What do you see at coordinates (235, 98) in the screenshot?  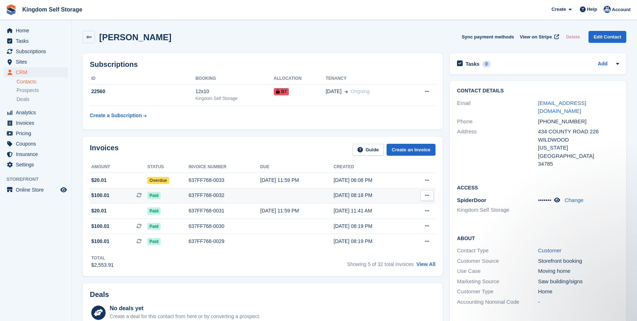 I see `div: Kingdom Self Storage` at bounding box center [235, 98].